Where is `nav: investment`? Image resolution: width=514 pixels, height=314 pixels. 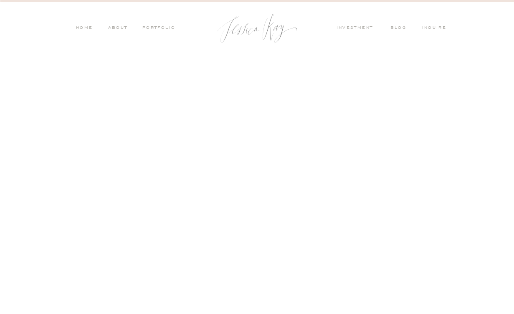
nav: investment is located at coordinates (357, 28).